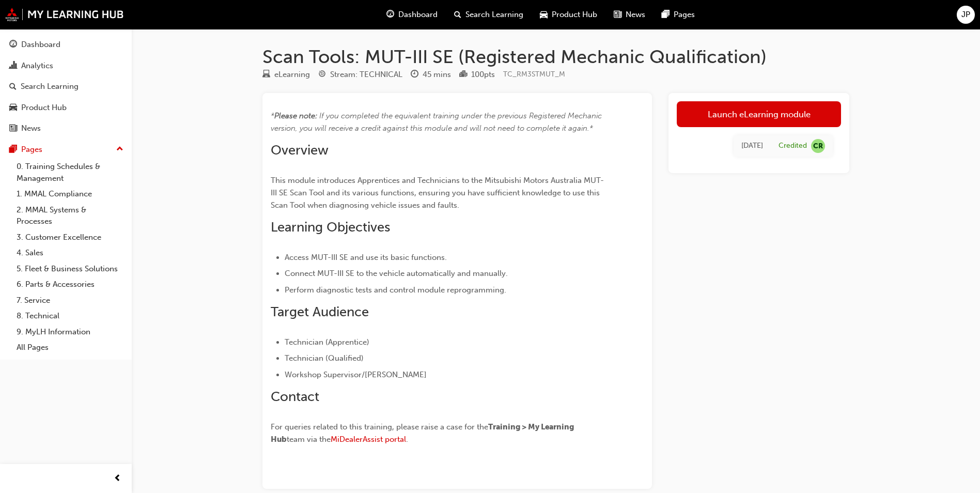 This screenshot has width=980, height=493. I want to click on a: 3. Customer Excellence, so click(70, 237).